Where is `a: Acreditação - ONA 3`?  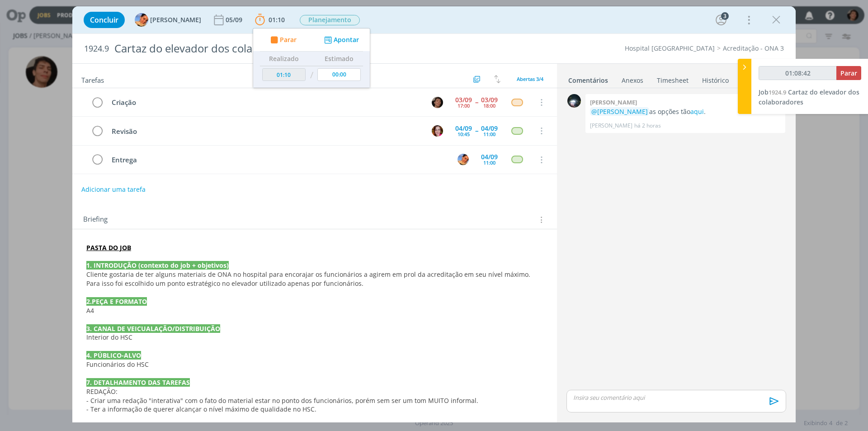 a: Acreditação - ONA 3 is located at coordinates (753, 48).